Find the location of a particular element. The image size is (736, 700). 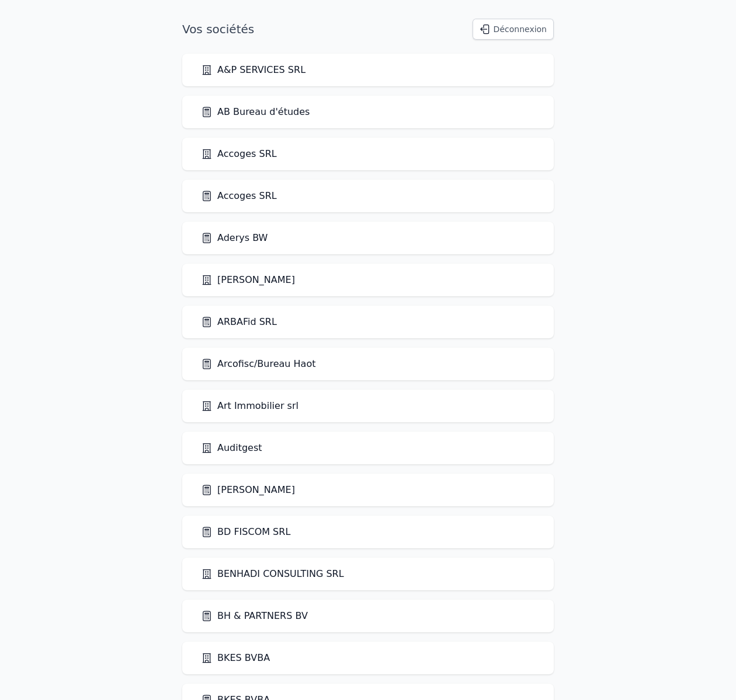

a: Auditgest is located at coordinates (231, 448).